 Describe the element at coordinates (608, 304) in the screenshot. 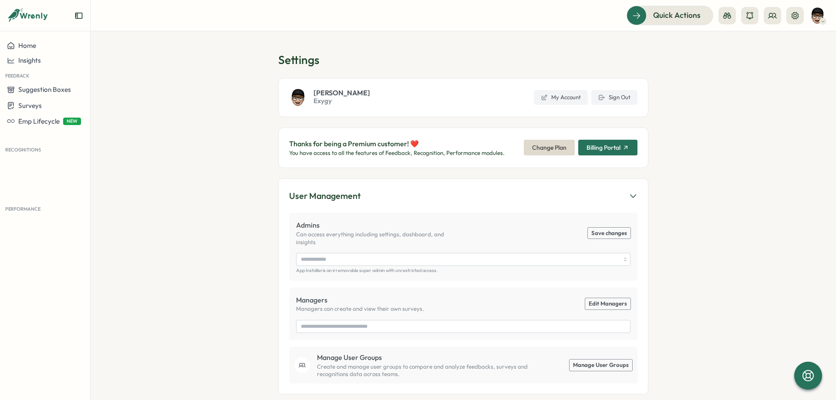

I see `a: Edit Managers` at that location.